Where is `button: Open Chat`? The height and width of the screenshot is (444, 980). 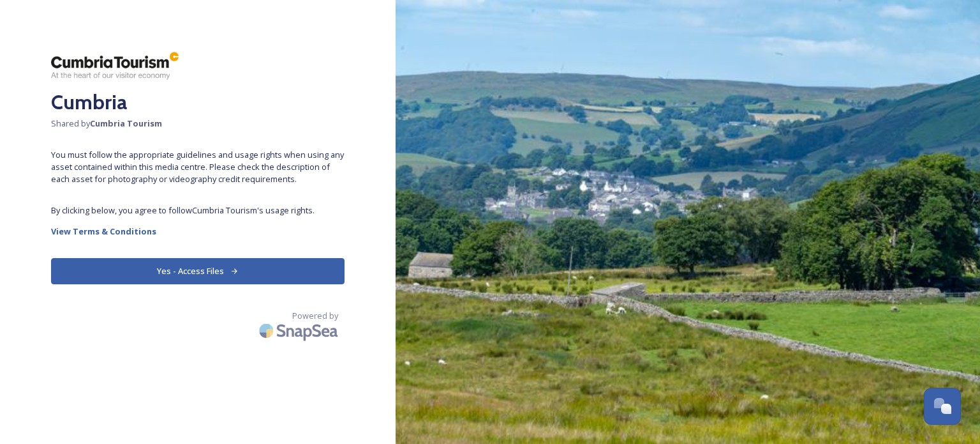
button: Open Chat is located at coordinates (942, 406).